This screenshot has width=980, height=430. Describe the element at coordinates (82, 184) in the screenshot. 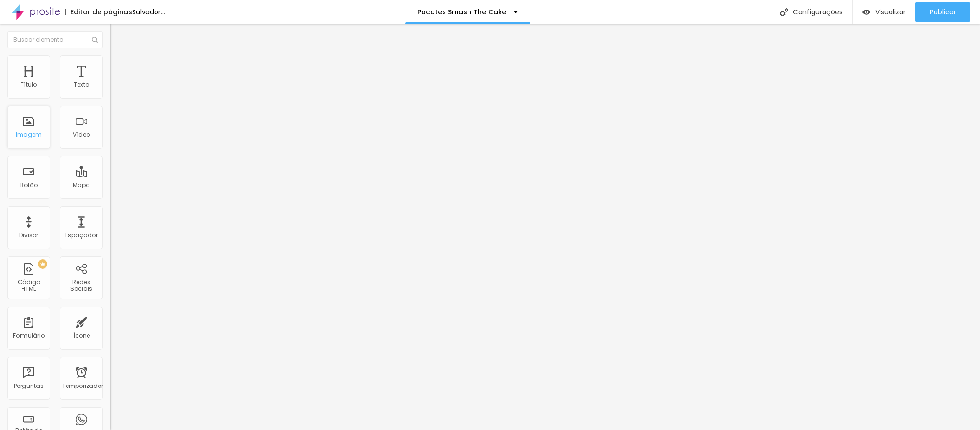

I see `font: Mapa` at that location.